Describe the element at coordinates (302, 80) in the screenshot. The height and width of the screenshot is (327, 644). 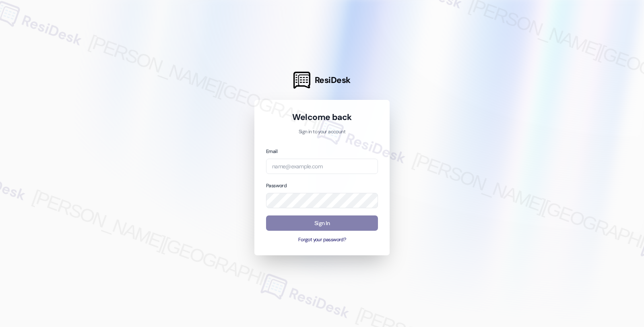
I see `img: ResiDesk Logo` at that location.